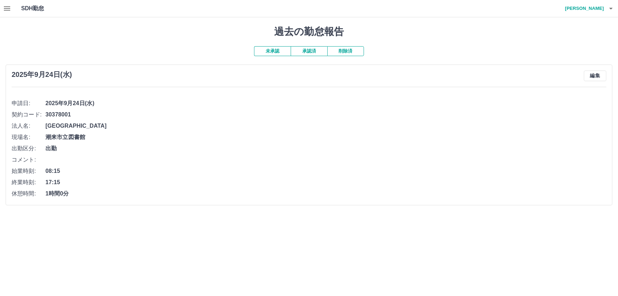 This screenshot has width=618, height=296. I want to click on span: 契約コード:, so click(29, 114).